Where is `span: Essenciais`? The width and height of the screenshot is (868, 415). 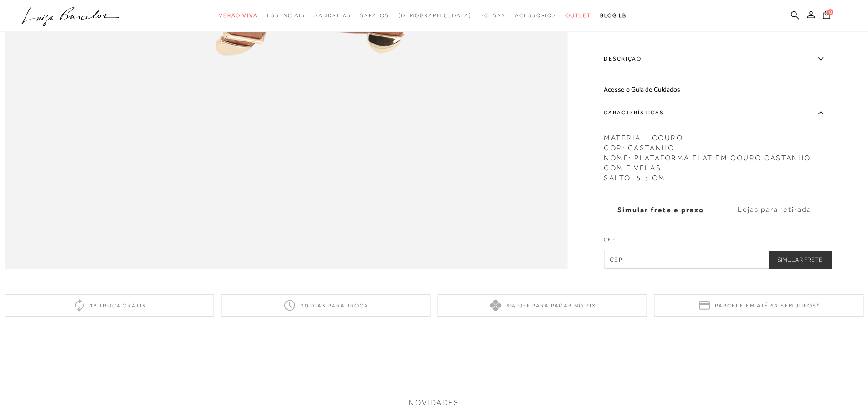
span: Essenciais is located at coordinates (286, 15).